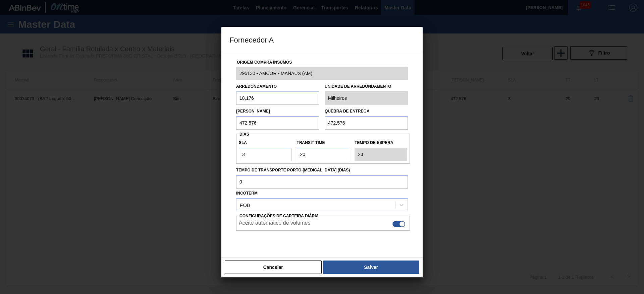 This screenshot has width=644, height=294. What do you see at coordinates (245, 205) in the screenshot?
I see `div: FOB` at bounding box center [245, 205].